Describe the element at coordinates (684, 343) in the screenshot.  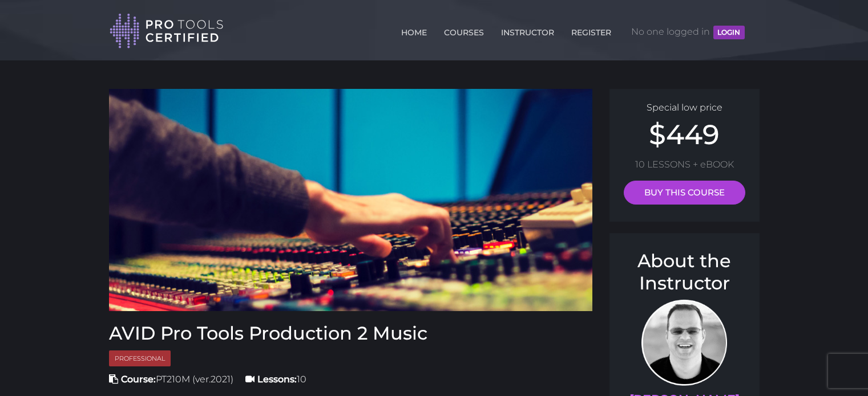
I see `img: Prof. Scott` at that location.